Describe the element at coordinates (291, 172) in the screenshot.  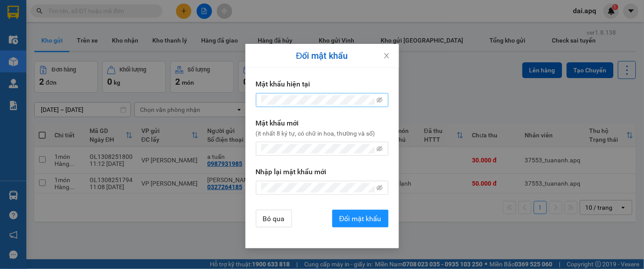
I see `div: Nhập lại mật khẩu mới` at that location.